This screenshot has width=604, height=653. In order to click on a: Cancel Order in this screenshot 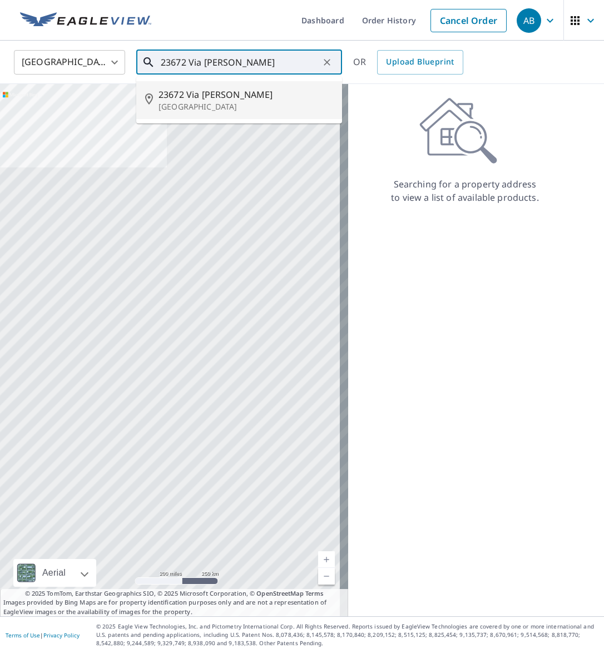, I will do `click(468, 21)`.